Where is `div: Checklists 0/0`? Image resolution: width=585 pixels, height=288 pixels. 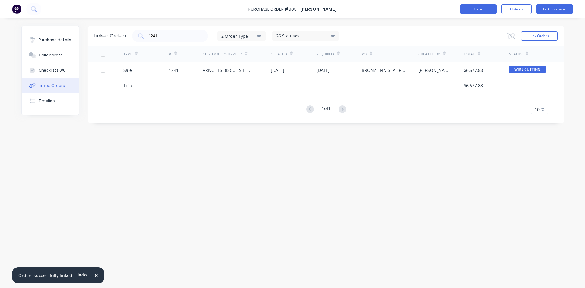 div: Checklists 0/0 is located at coordinates (52, 70).